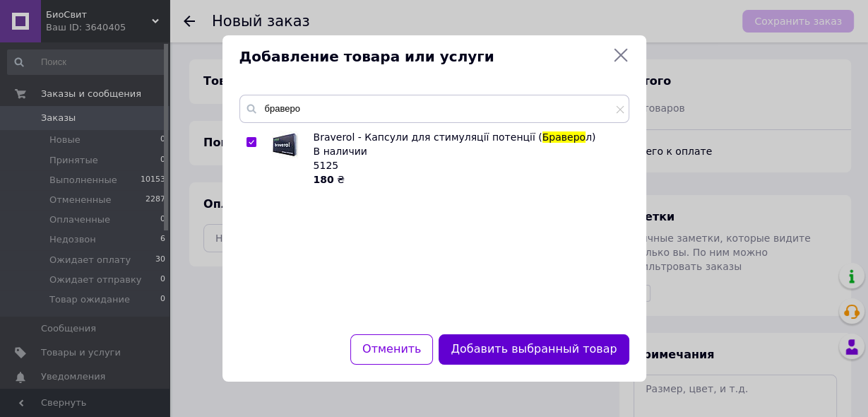  Describe the element at coordinates (563, 137) in the screenshot. I see `span: Браверо` at that location.